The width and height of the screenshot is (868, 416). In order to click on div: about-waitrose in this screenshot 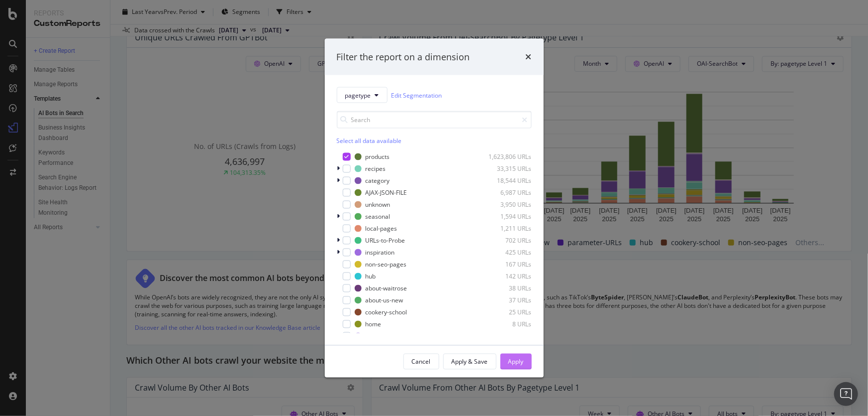, I will do `click(387, 288)`.